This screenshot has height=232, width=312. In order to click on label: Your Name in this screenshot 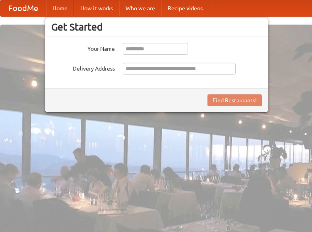, I will do `click(83, 48)`.